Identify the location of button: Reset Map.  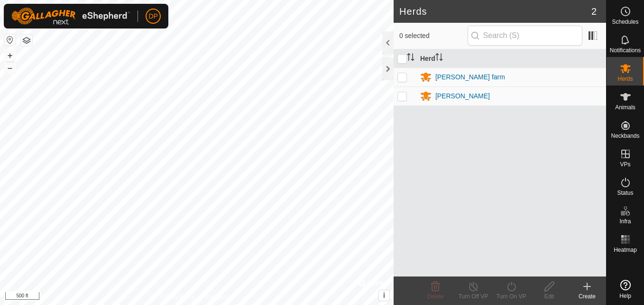
(10, 40).